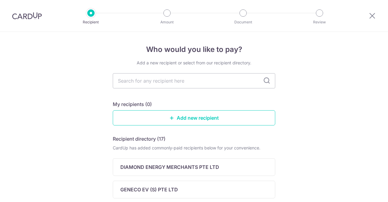 The width and height of the screenshot is (388, 202). I want to click on div: CardUp has added commonly-paid recipients below for your convenience., so click(194, 148).